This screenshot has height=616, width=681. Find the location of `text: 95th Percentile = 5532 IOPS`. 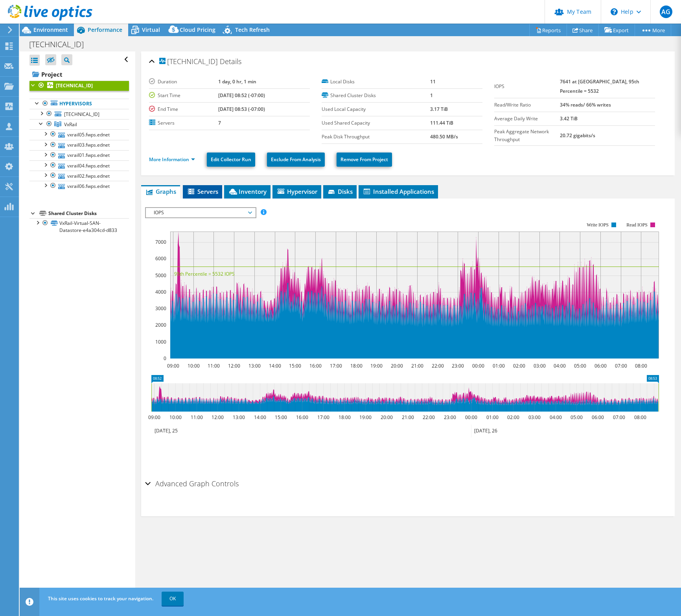

text: 95th Percentile = 5532 IOPS is located at coordinates (204, 274).